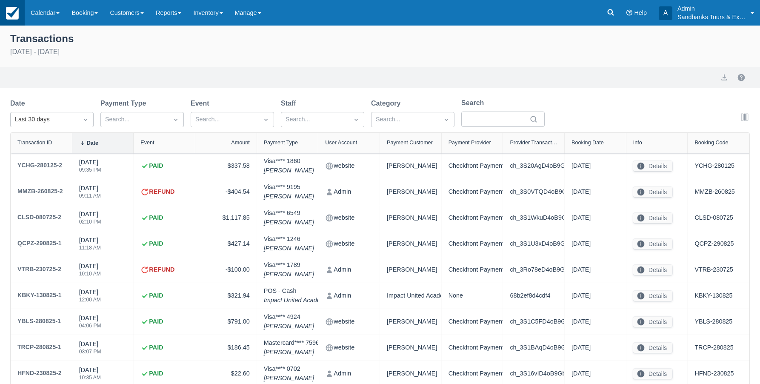 The width and height of the screenshot is (760, 384). I want to click on div: 12:00 AM, so click(90, 300).